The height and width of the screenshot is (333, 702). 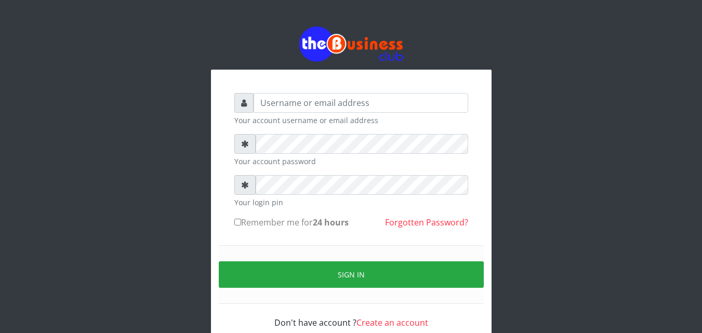 What do you see at coordinates (331, 223) in the screenshot?
I see `b: 24 hours` at bounding box center [331, 223].